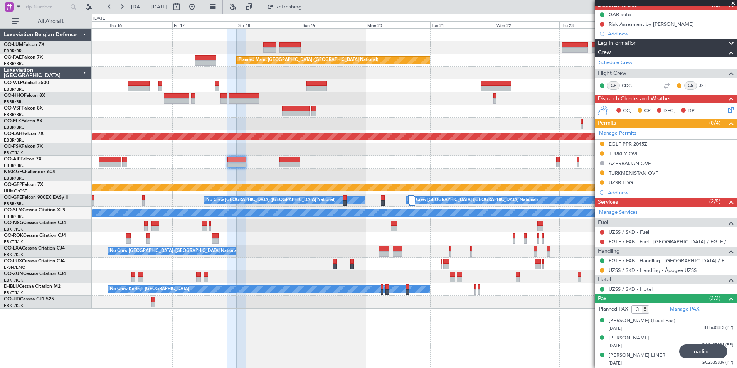 Image resolution: width=737 pixels, height=368 pixels. Describe the element at coordinates (291, 7) in the screenshot. I see `span: Refreshing...` at that location.